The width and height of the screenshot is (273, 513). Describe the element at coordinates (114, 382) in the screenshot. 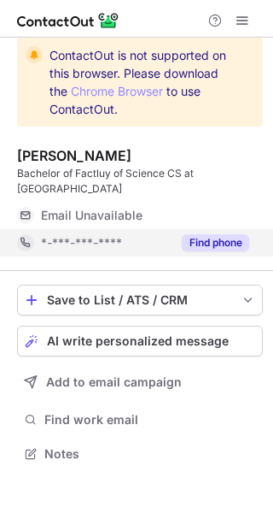

I see `span: Add to email campaign` at that location.